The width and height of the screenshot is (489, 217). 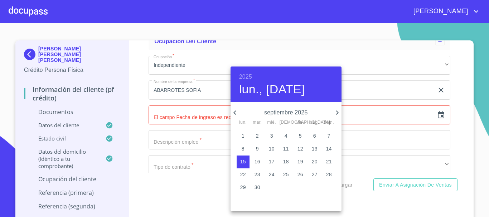 What do you see at coordinates (315, 175) in the screenshot?
I see `button: 27` at bounding box center [315, 175].